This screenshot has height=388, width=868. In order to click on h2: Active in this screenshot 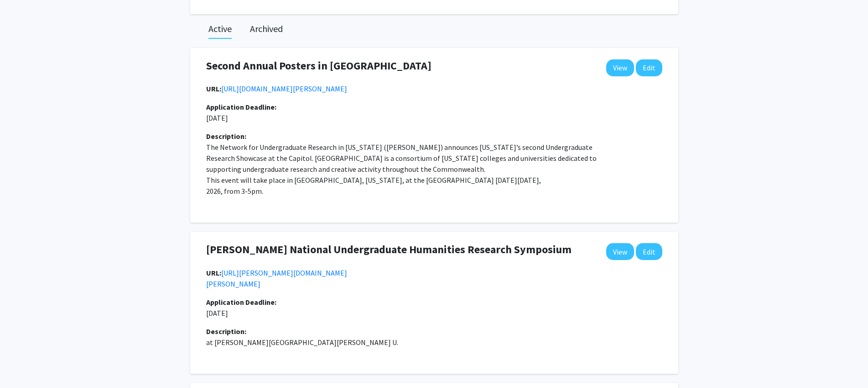, I will do `click(220, 29)`.